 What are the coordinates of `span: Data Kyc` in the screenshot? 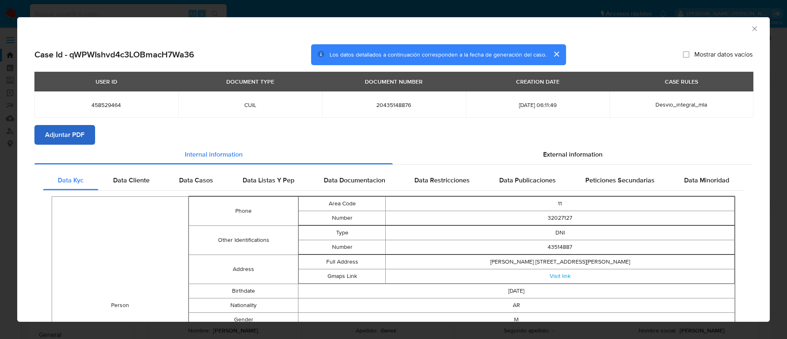 It's located at (70, 180).